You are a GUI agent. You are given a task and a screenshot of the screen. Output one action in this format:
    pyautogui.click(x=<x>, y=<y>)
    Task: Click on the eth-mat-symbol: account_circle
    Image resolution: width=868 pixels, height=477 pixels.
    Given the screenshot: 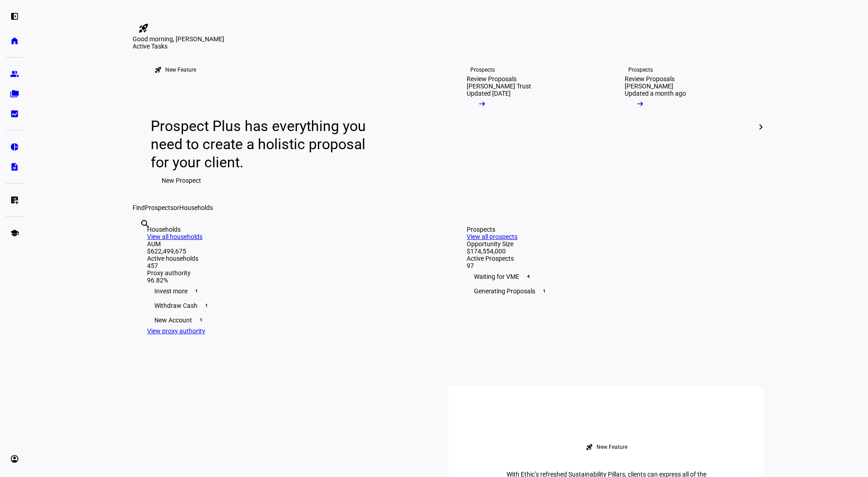 What is the action you would take?
    pyautogui.click(x=14, y=459)
    